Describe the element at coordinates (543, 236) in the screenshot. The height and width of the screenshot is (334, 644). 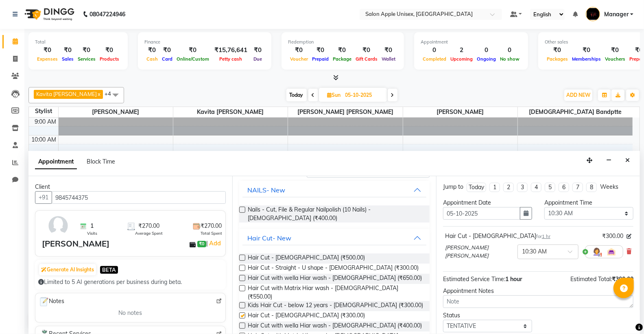
I see `small: for` at that location.